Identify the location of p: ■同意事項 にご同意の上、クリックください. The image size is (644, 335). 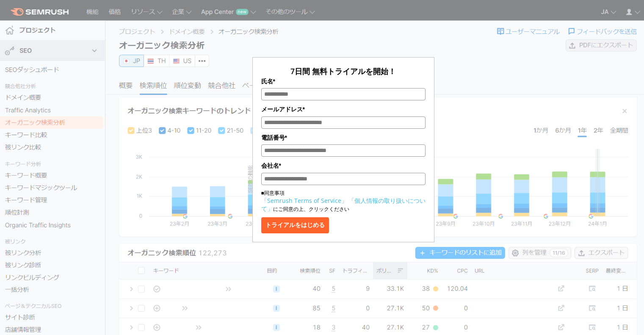
(343, 201).